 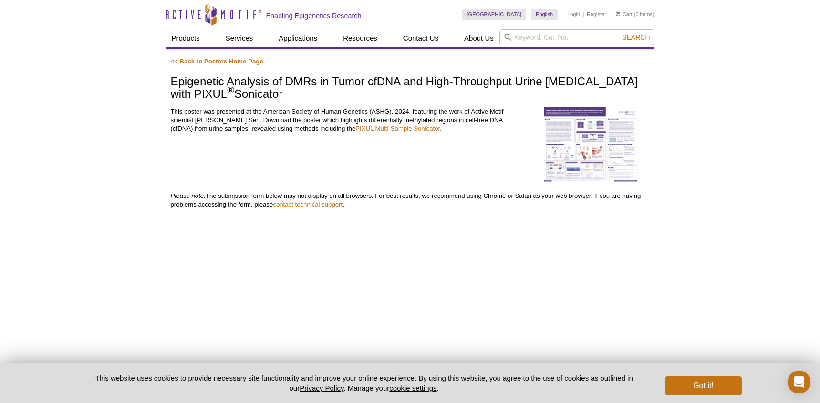 I want to click on img: Epigenetic Analysis of DMRs in Tumor cfDNA and High-Throughput Urine Genetic Testing with PIXUL® ..., so click(x=590, y=144).